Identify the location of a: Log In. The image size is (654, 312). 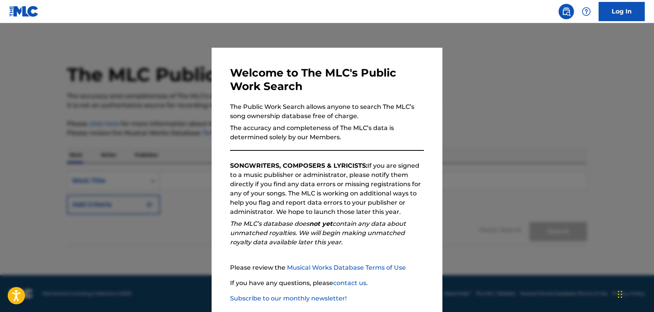
(621, 12).